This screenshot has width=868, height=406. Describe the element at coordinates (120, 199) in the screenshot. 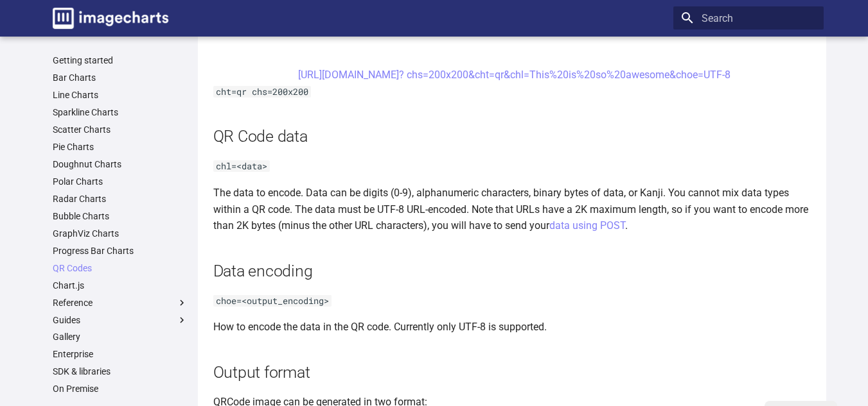

I see `a: Radar Charts` at that location.